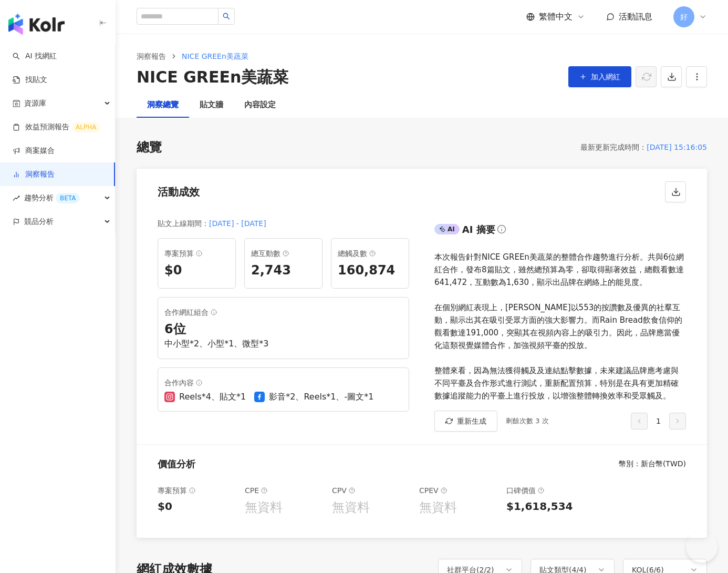  I want to click on div: 剩餘次數 3 次, so click(527, 421).